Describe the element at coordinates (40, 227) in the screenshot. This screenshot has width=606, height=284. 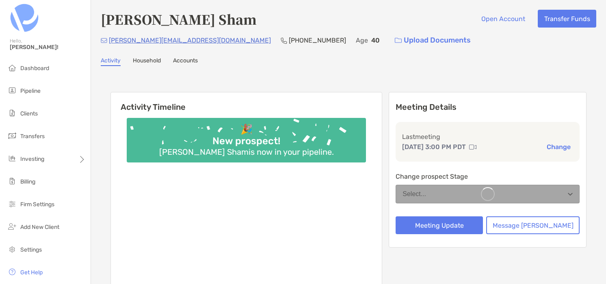
I see `span: Add New Client` at that location.